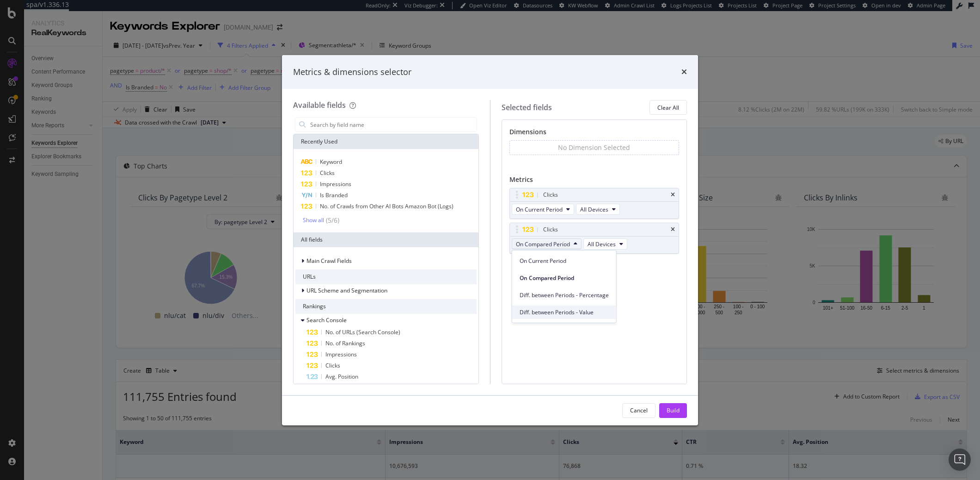 The image size is (980, 480). I want to click on div: Metrics & dimensions selector, so click(352, 72).